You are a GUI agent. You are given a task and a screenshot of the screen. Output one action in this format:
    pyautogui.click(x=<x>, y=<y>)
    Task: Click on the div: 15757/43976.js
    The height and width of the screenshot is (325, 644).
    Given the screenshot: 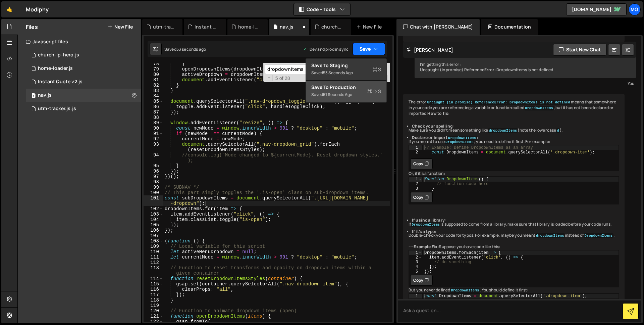 What is the action you would take?
    pyautogui.click(x=83, y=68)
    